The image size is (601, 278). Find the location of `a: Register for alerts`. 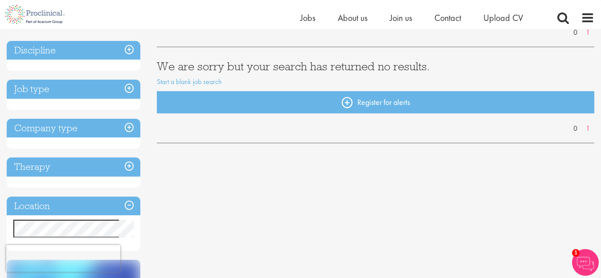

a: Register for alerts is located at coordinates (376, 102).